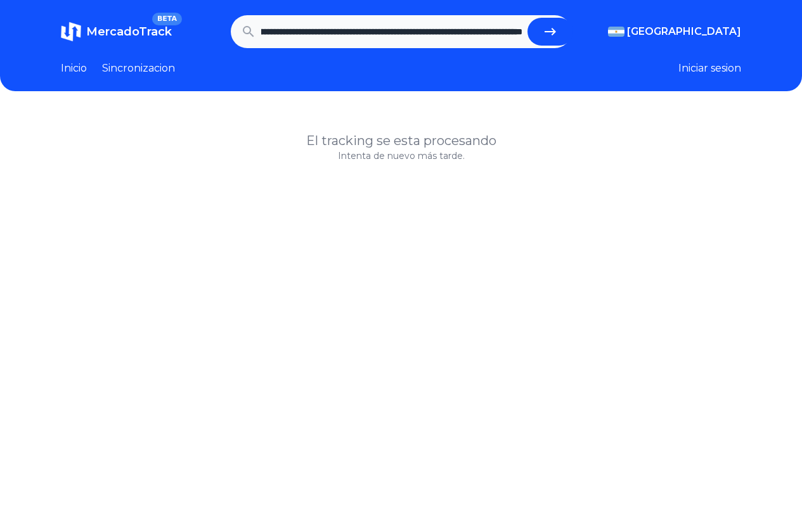 This screenshot has height=532, width=802. What do you see at coordinates (401, 156) in the screenshot?
I see `p: Intenta de nuevo más tarde.` at bounding box center [401, 156].